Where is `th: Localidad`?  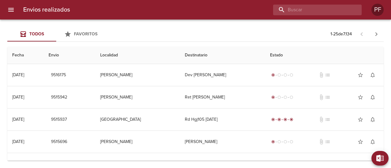 th: Localidad is located at coordinates (137, 55).